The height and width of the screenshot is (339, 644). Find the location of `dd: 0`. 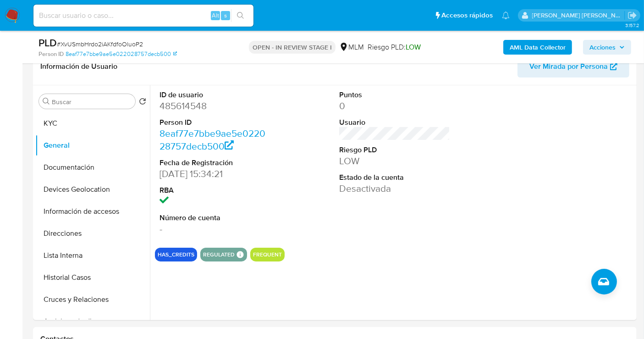

dd: 0 is located at coordinates (395, 106).